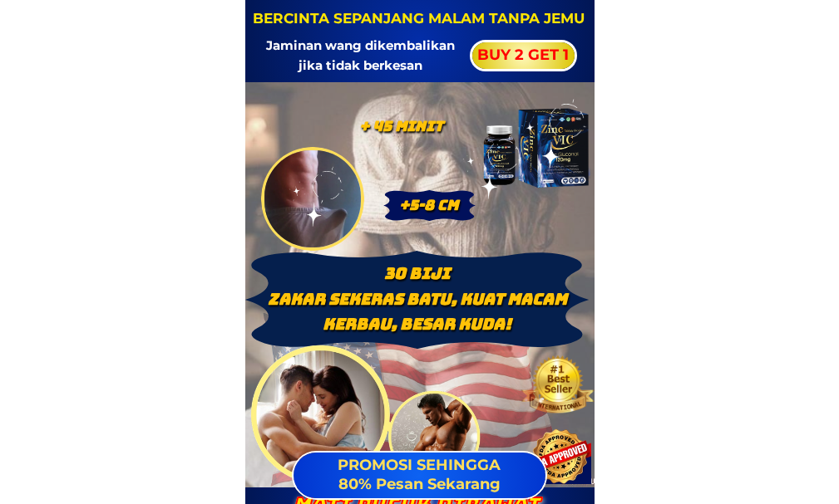  What do you see at coordinates (401, 127) in the screenshot?
I see `span: + 45 Minit` at bounding box center [401, 127].